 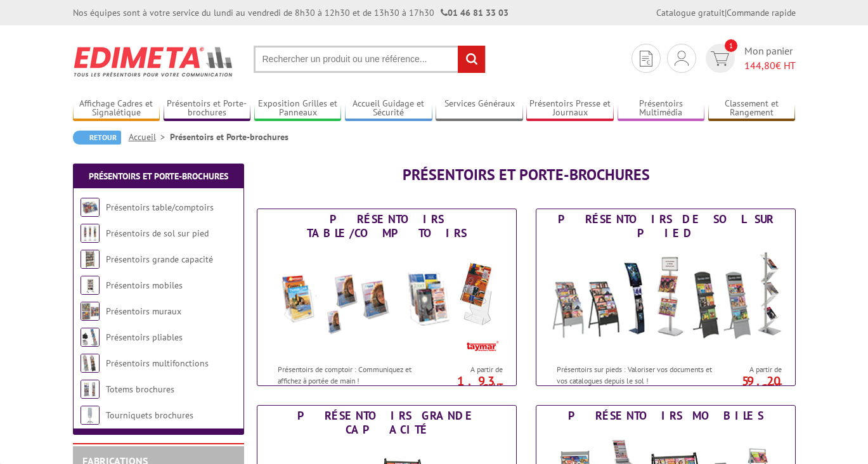 What do you see at coordinates (149, 416) in the screenshot?
I see `a: Tourniquets brochures` at bounding box center [149, 416].